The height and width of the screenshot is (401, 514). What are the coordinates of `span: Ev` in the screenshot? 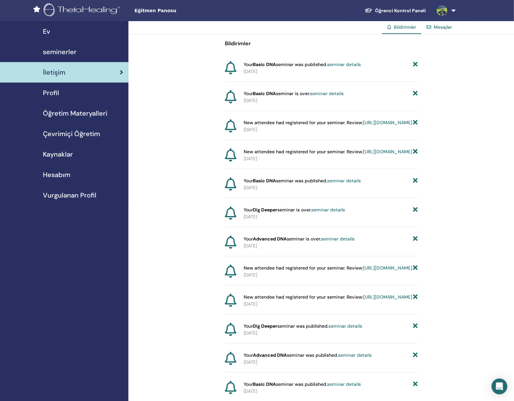 It's located at (47, 31).